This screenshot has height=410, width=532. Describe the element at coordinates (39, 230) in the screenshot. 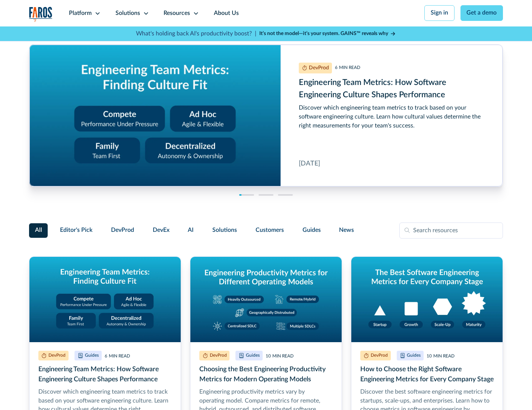

I see `span: All` at that location.